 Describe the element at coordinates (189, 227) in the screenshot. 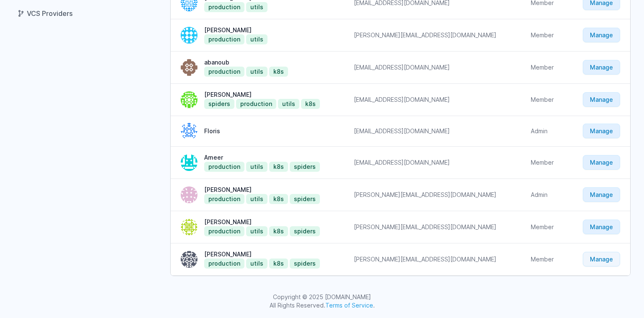

I see `img: Sergii Onufriienko` at that location.